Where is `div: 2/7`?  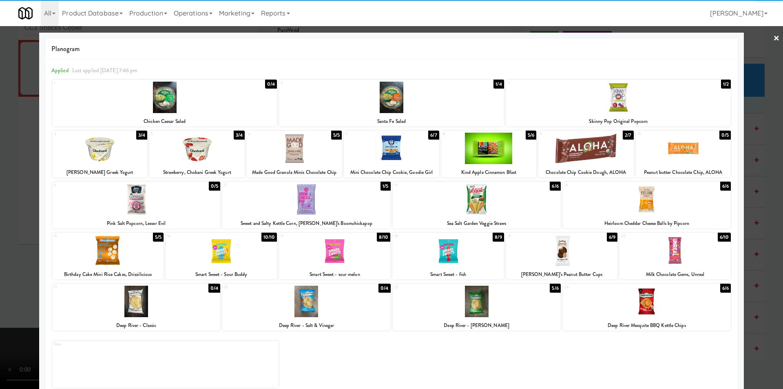
div: 2/7 is located at coordinates (628, 135).